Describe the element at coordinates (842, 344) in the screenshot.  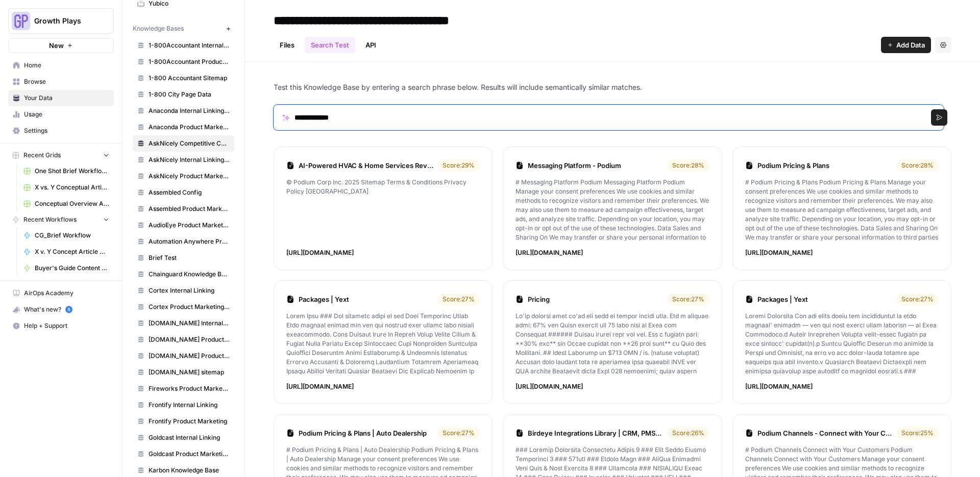
I see `p: Loremi Dolorsita Con adi elits doeiu tem incididuntut la etdo magnaal' enimadm — ven qui nost exe...` at that location.